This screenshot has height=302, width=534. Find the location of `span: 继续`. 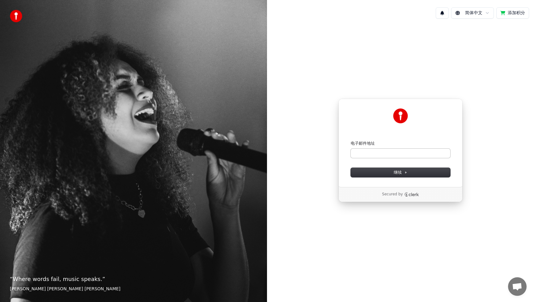

span: 继续 is located at coordinates (401, 173).